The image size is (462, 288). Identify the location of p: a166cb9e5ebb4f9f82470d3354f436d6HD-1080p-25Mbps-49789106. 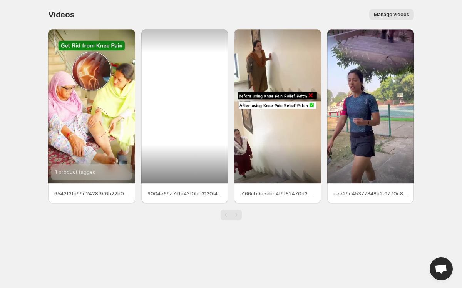
(278, 194).